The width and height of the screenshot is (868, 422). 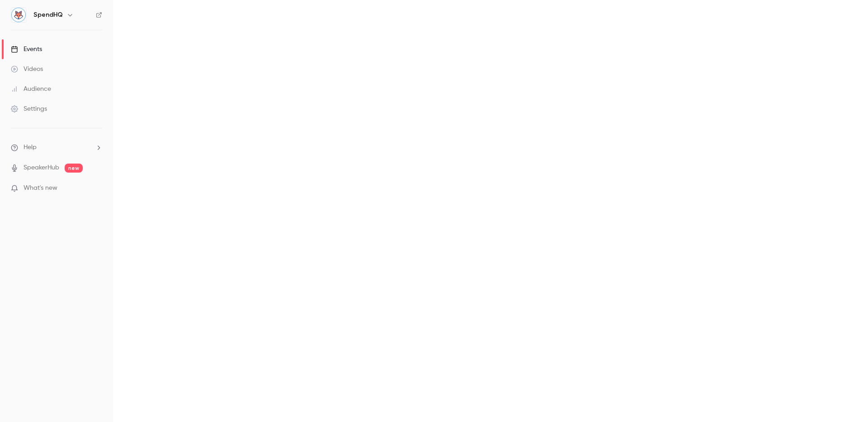 I want to click on a: SpeakerHub, so click(x=41, y=168).